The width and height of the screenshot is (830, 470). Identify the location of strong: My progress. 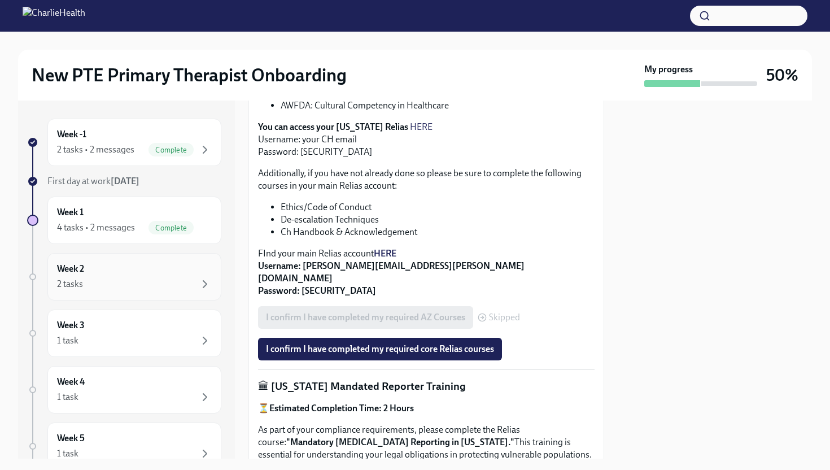
(669, 69).